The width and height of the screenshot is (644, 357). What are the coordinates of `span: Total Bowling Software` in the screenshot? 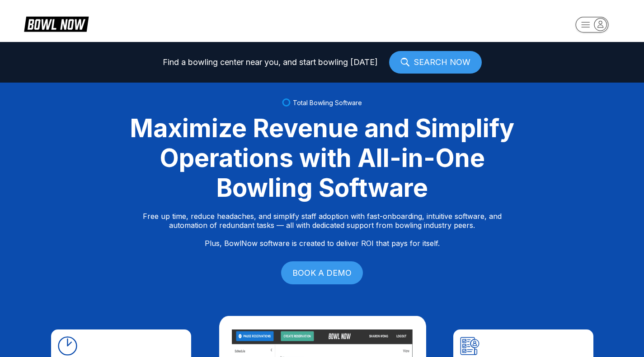 It's located at (327, 102).